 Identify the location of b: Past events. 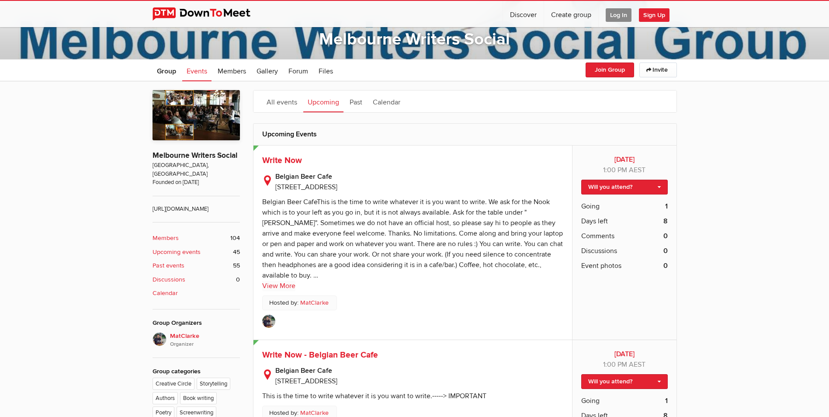
(168, 266).